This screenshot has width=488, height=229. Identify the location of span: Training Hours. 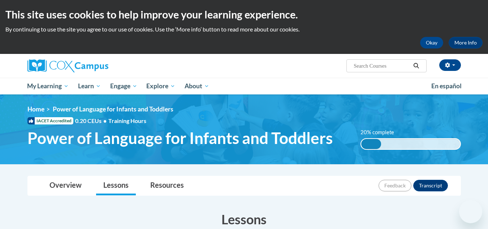
(127, 120).